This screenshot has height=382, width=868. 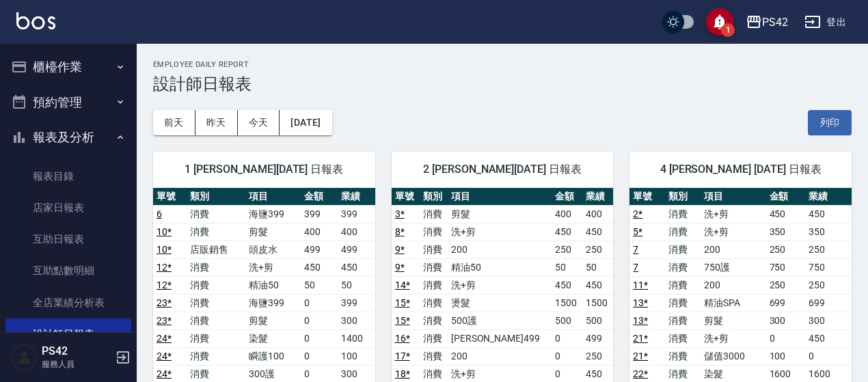 What do you see at coordinates (567, 320) in the screenshot?
I see `td: 500` at bounding box center [567, 320].